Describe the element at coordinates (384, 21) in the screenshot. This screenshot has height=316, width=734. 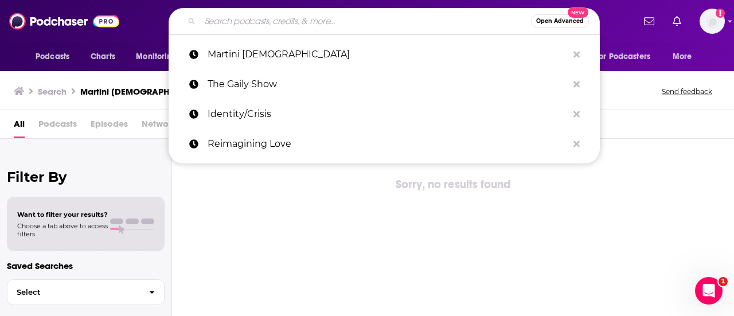
I see `div: Search podcasts, credits, & more...` at that location.